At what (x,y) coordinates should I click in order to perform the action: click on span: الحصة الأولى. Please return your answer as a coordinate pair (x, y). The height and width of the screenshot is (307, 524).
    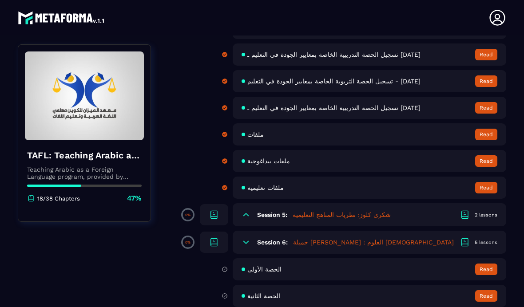
    Looking at the image, I should click on (264, 269).